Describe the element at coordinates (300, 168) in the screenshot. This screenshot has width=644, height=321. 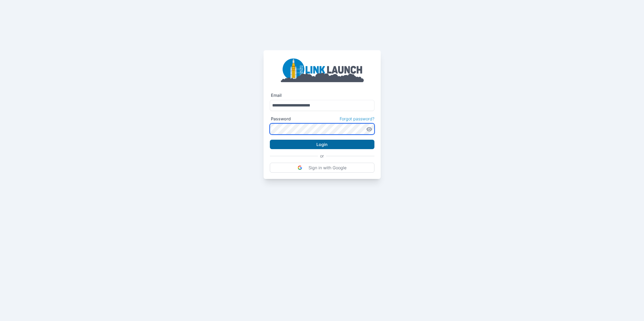
I see `img: DIz4rYaBO0VM93JpwbwaJtqNfEsbwZFgEL50VtgcJLBV6wK9aKtfd+cEkvuBfcC37k9h8VGR+csPdltgAAAABJRU5ErkJggg==` at that location.